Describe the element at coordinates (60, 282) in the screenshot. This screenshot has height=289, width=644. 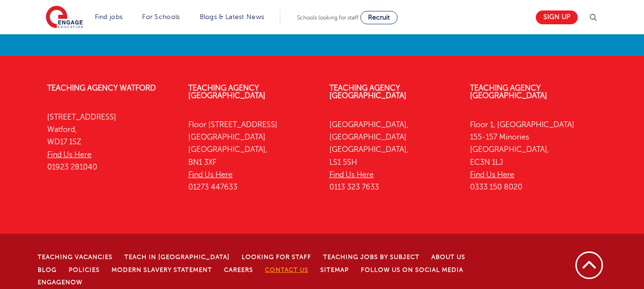
I see `a: EngageNow` at that location.